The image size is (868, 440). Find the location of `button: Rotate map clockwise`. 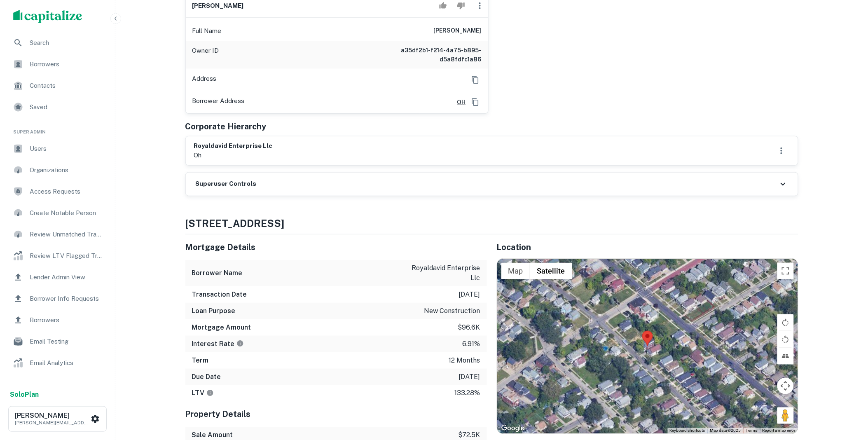

button: Rotate map clockwise is located at coordinates (786, 322).